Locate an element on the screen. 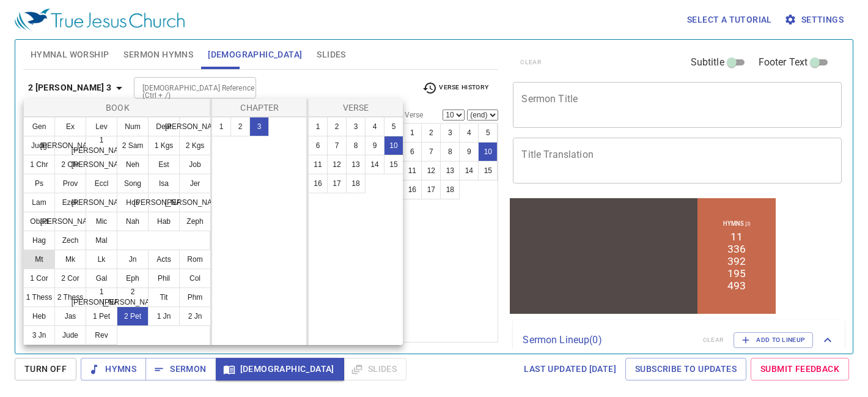  button: Hab is located at coordinates (164, 221).